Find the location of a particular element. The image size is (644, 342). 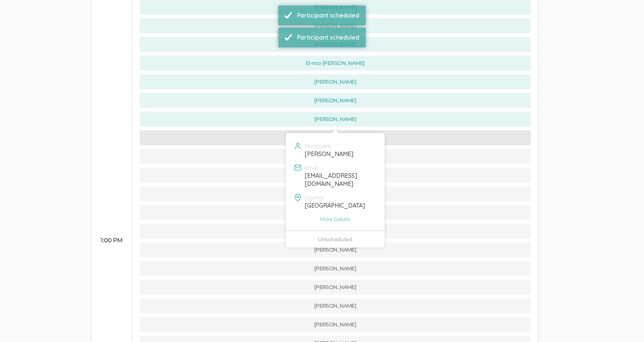

img: mapPin.svg is located at coordinates (298, 197).